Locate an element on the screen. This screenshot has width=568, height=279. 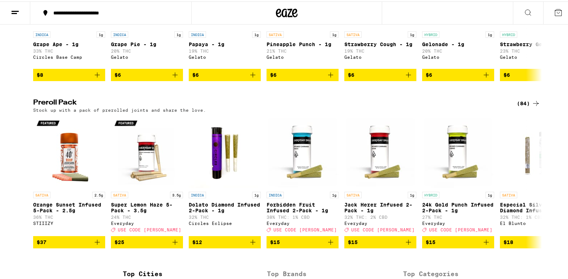
a: Open page for Orange Sunset Infused 5-Pack - 2.5g from STIIIZY is located at coordinates (69, 174).